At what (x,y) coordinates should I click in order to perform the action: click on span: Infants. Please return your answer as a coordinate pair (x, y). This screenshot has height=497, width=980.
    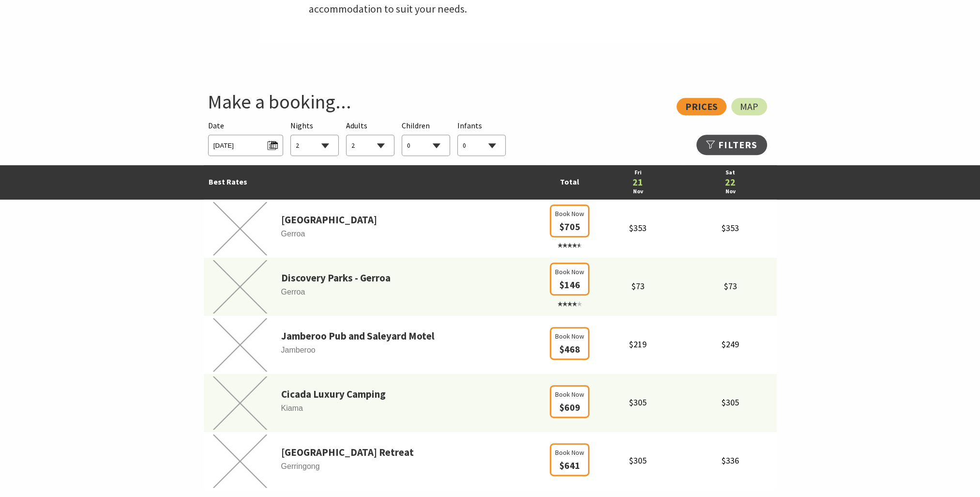
    Looking at the image, I should click on (470, 126).